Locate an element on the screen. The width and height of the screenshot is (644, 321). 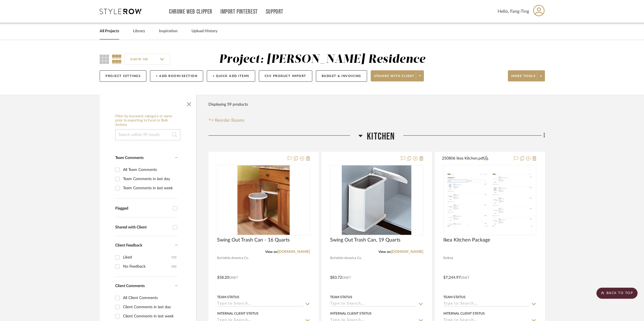
span: Share with client is located at coordinates (394, 78).